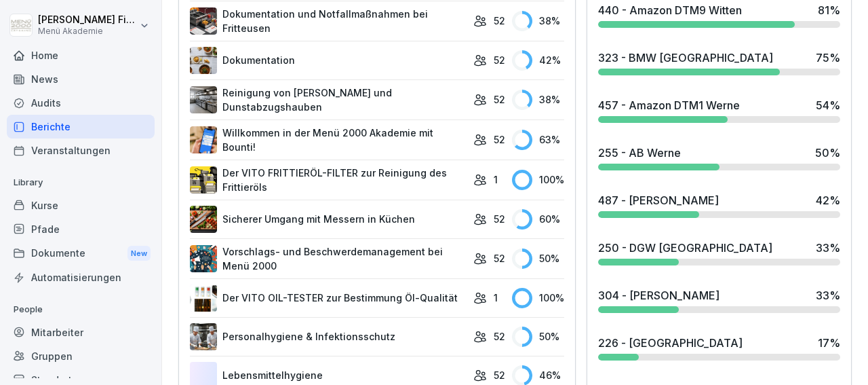 This screenshot has width=868, height=385. What do you see at coordinates (81, 228) in the screenshot?
I see `div: Pfade` at bounding box center [81, 228].